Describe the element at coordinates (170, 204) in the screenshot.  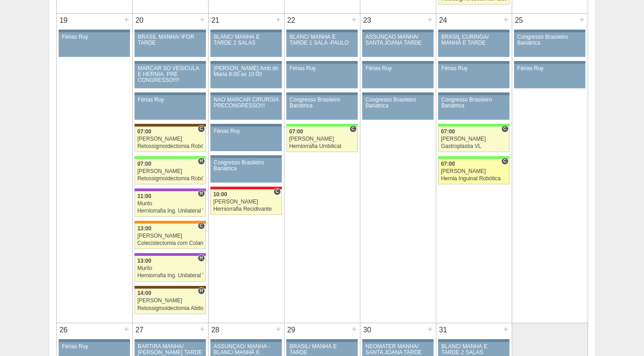
I see `a: H 11:00 Murilo Herniorrafia Ing. Unilateral VL` at that location.